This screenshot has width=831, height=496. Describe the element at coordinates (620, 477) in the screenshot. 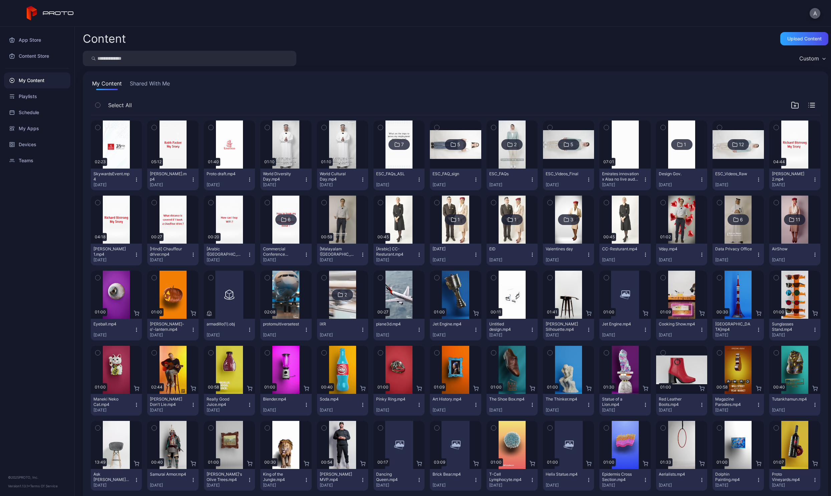

I see `div: Epidermis Cross Section.mp4` at that location.